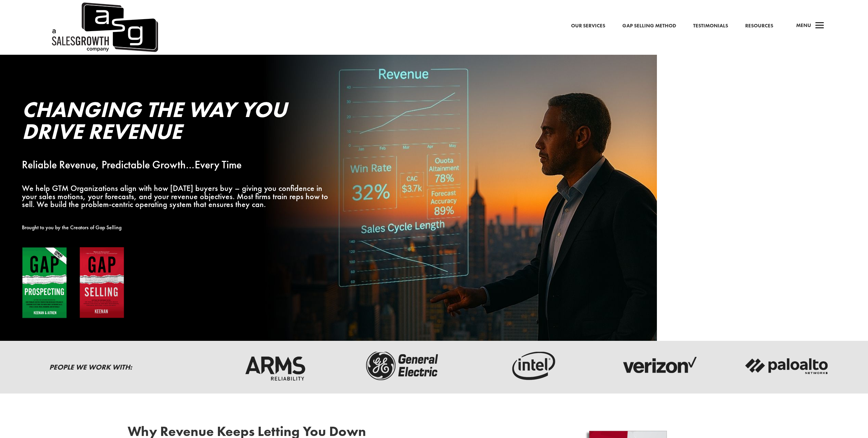  Describe the element at coordinates (180, 165) in the screenshot. I see `p: Reliable Revenue, Predictable Growth…Every Time` at that location.